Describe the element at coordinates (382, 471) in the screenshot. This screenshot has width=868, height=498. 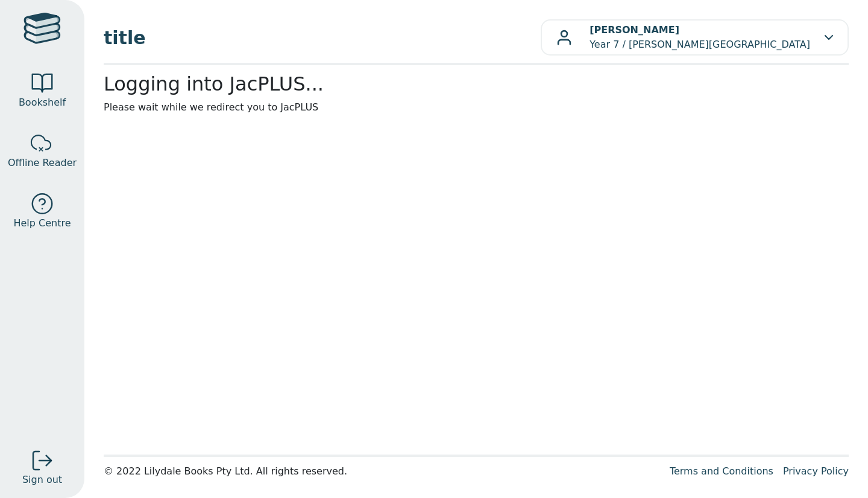
I see `div: © 2022 Lilydale Books Pty Ltd. All rights reserved.` at that location.